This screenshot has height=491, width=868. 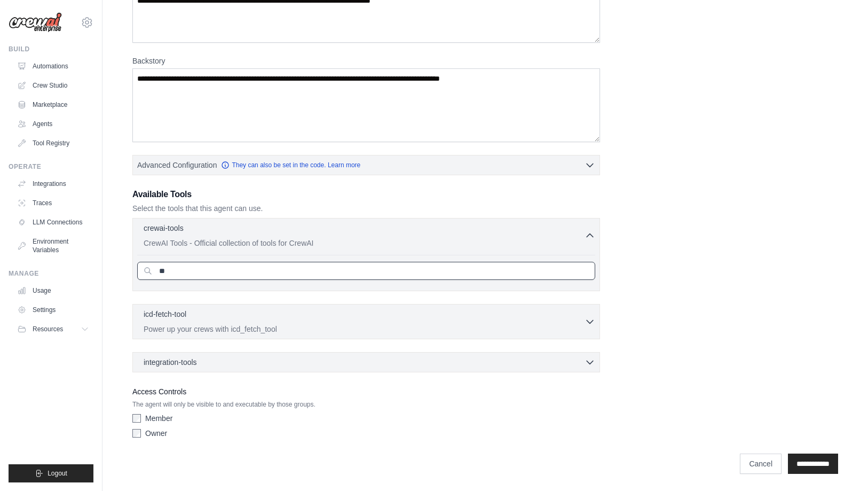 What do you see at coordinates (364, 329) in the screenshot?
I see `p: Power up your crews with icd_fetch_tool` at bounding box center [364, 329].